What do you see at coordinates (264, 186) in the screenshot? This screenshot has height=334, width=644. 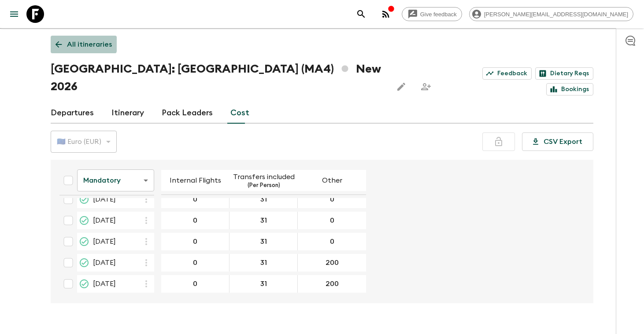 I see `p: (Per Person)` at bounding box center [264, 186].